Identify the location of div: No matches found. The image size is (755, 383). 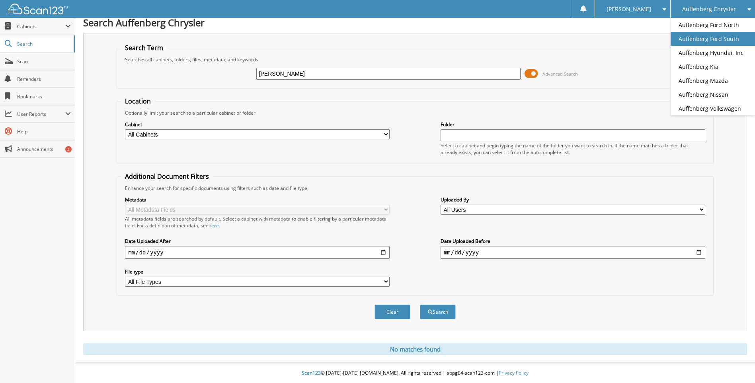
(415, 349).